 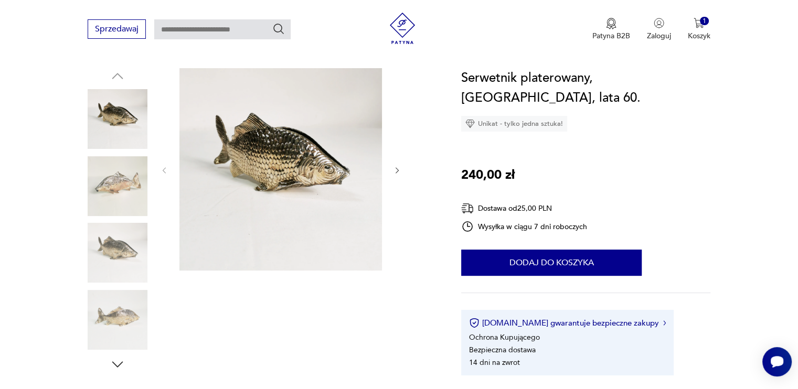 What do you see at coordinates (467, 208) in the screenshot?
I see `img: Ikona dostawy` at bounding box center [467, 208].